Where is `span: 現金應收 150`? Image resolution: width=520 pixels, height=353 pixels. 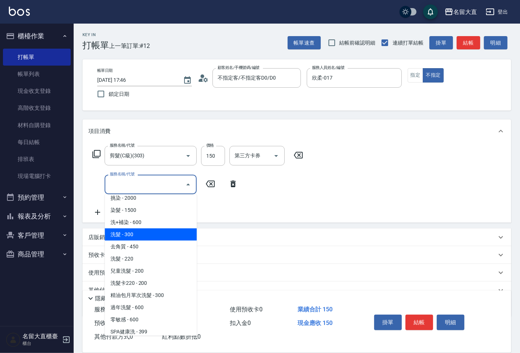 span: 現金應收 150 is located at coordinates (315, 323).